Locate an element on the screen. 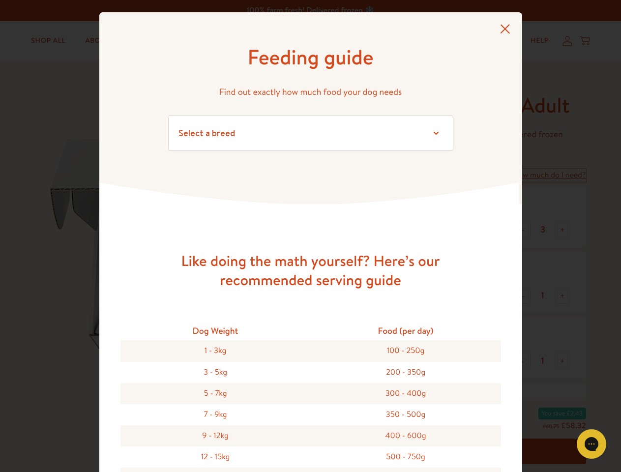 This screenshot has height=472, width=621. div: 5 - 7kg is located at coordinates (215, 393).